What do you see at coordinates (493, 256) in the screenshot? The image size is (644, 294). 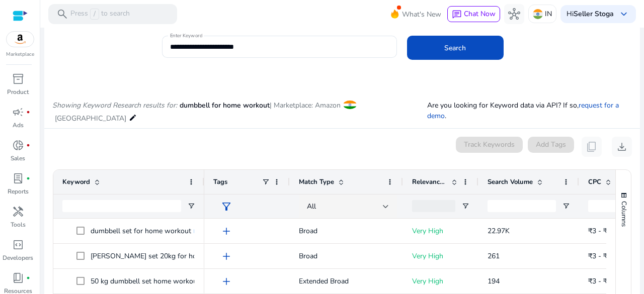 I see `span: 261` at bounding box center [493, 256].